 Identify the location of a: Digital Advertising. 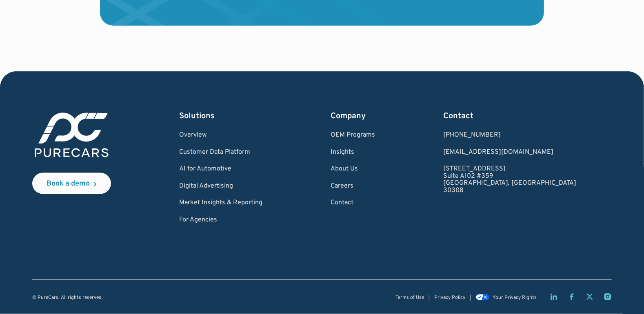
(221, 186).